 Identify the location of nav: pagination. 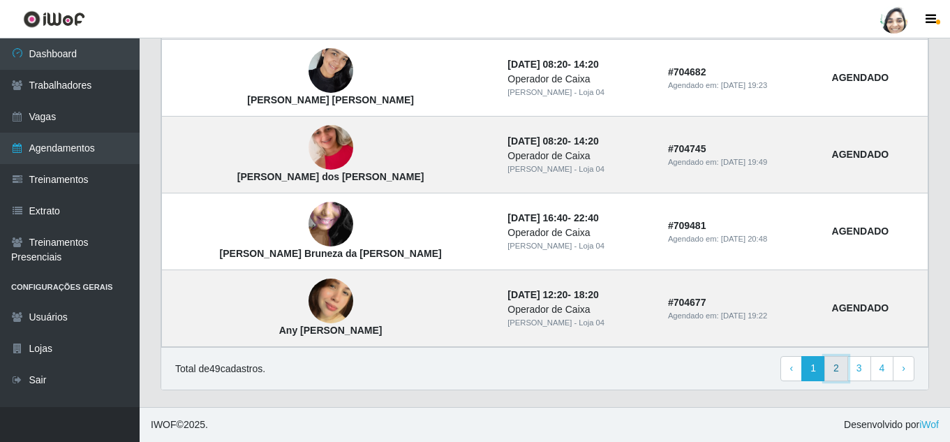
(848, 369).